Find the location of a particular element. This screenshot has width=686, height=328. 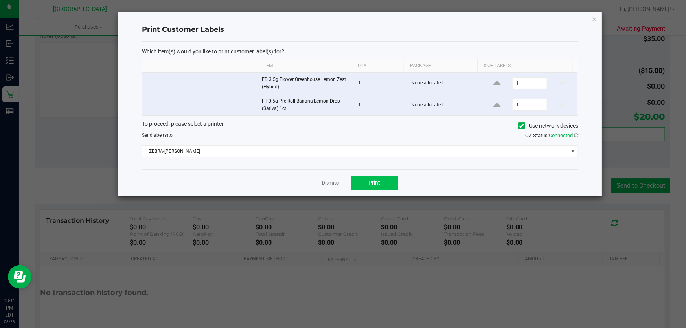

a: Dismiss is located at coordinates (331, 183).